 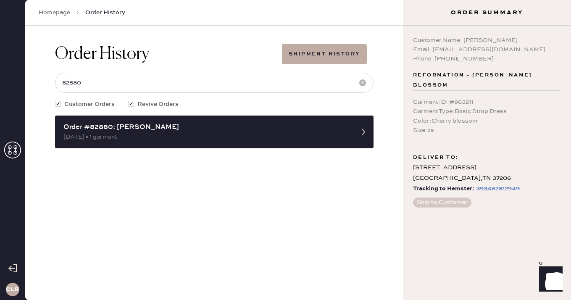 I want to click on div: https://www.fedex.com/apps/fedextrack/?tracknumbers=393462812949&cntry_code=US, so click(x=498, y=189).